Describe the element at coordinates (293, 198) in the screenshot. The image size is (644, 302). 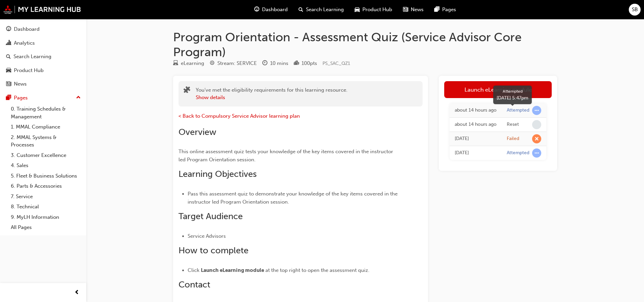
I see `span: Pass this assessment quiz to demonstrate your knowledge of the key items covered in the instructo...` at that location.